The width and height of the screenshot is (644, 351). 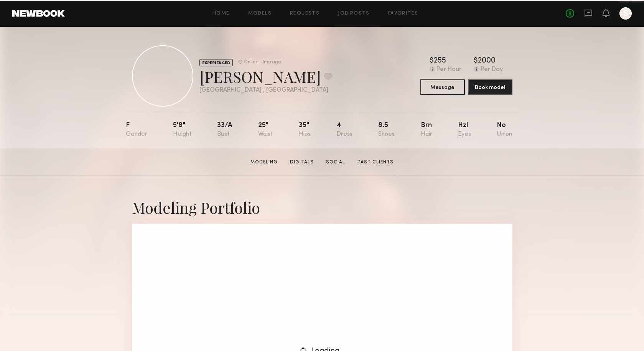 I want to click on a: Modeling, so click(x=264, y=162).